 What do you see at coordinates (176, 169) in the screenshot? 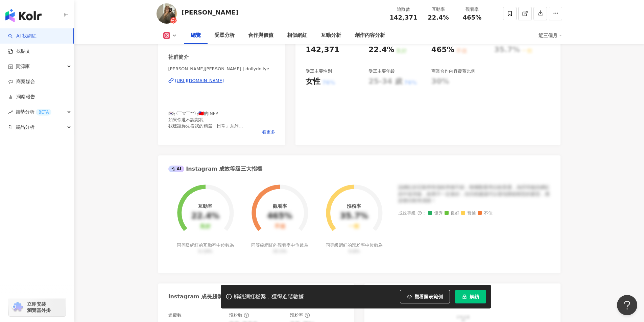
I see `div: AI` at bounding box center [176, 169].